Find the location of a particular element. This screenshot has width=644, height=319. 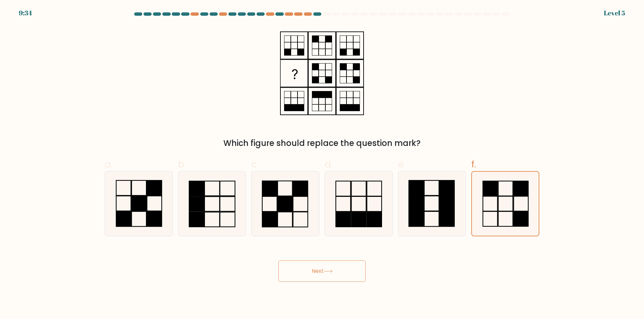

div: 9:34 is located at coordinates (26, 13).